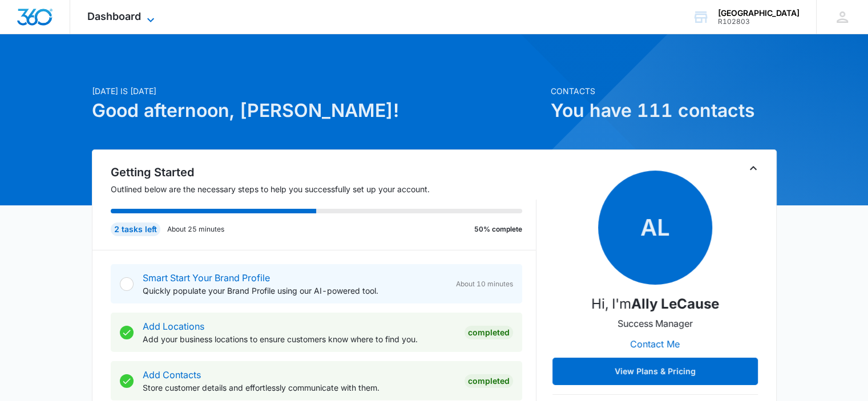  Describe the element at coordinates (136, 229) in the screenshot. I see `div: 2 tasks left` at that location.